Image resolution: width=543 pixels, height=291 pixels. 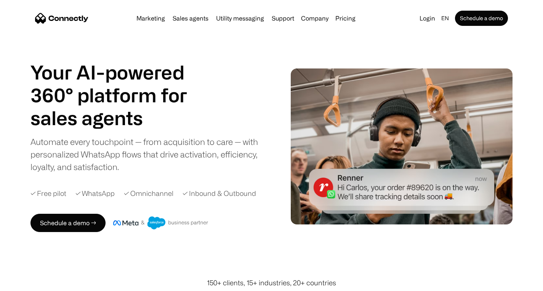 What do you see at coordinates (48, 193) in the screenshot?
I see `div: ✓ Free pilot` at bounding box center [48, 193].